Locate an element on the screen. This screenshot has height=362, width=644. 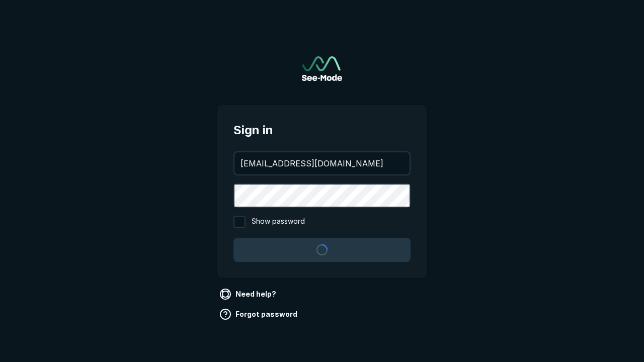
a: Go to sign in is located at coordinates (322, 68).